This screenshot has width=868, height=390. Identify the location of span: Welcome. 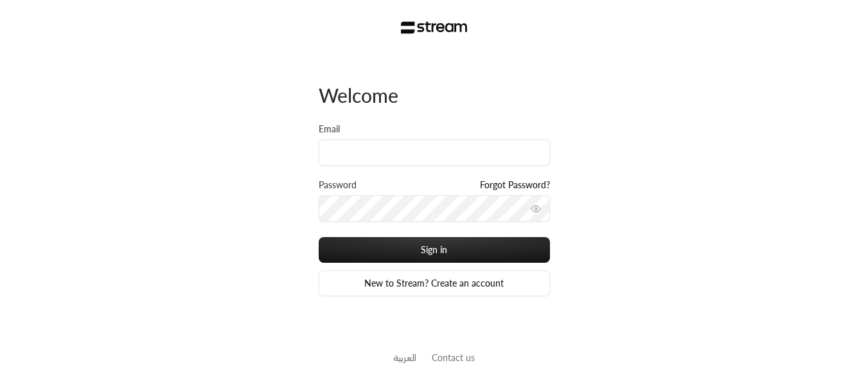
(358, 95).